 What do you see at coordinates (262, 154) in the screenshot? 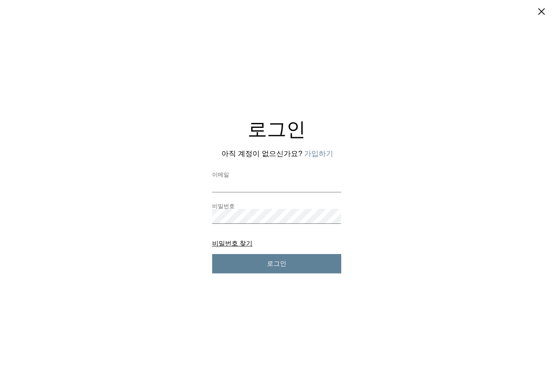
I see `span: 아직 계정이 없으신가요?` at bounding box center [262, 154].